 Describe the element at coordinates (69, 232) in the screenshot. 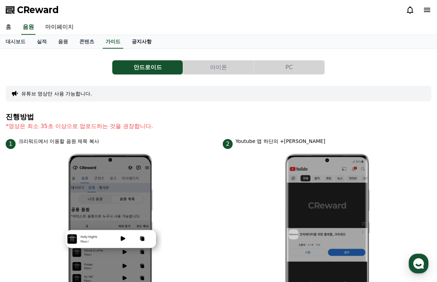

I see `a: 대화` at that location.